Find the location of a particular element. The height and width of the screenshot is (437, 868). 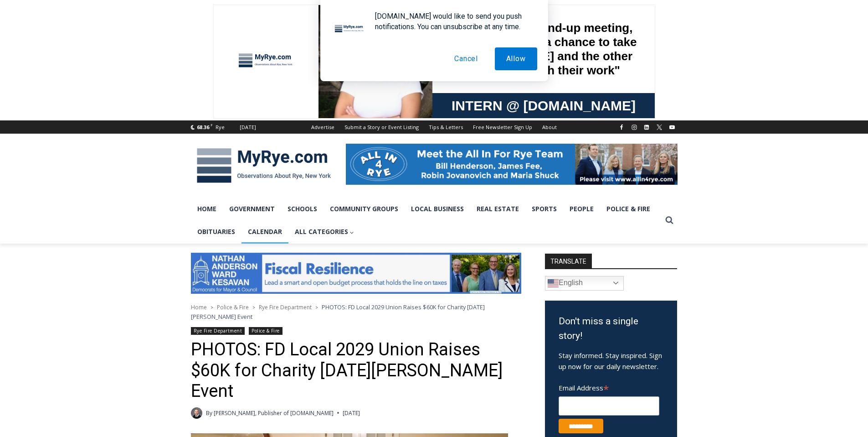

a: Author image is located at coordinates (197, 412).